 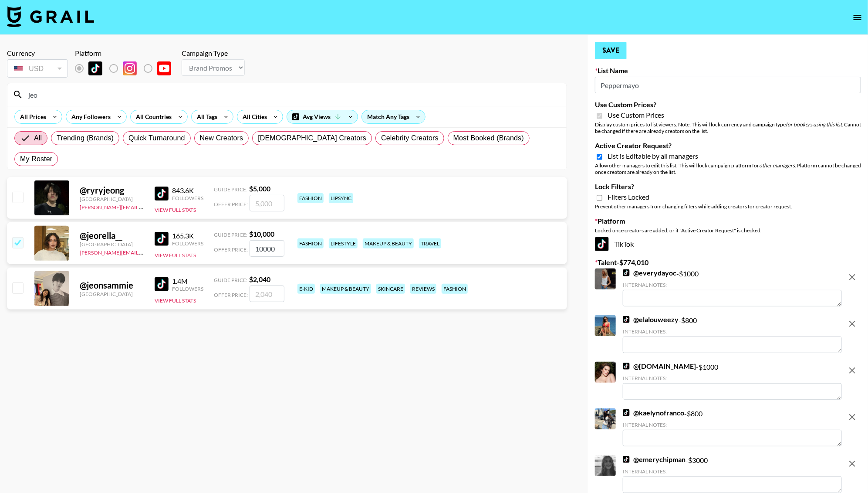 I want to click on div: Locked once creators are added, or if "Active Creator Request" is checked., so click(x=728, y=230).